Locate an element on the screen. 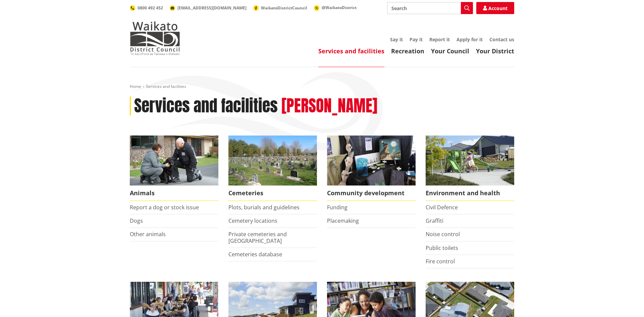 The width and height of the screenshot is (644, 317). a: Placemaking is located at coordinates (343, 220).